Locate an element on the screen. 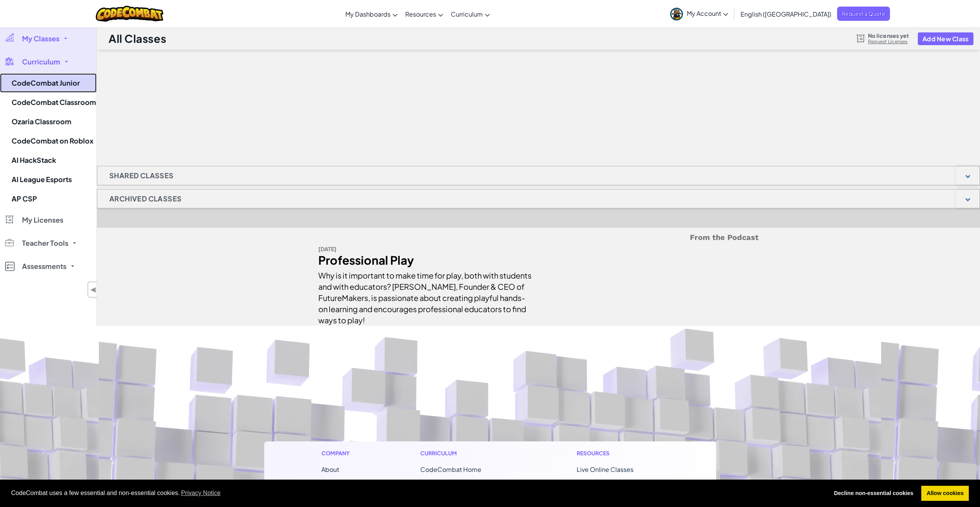 The image size is (980, 507). a: Request a Quote is located at coordinates (863, 13).